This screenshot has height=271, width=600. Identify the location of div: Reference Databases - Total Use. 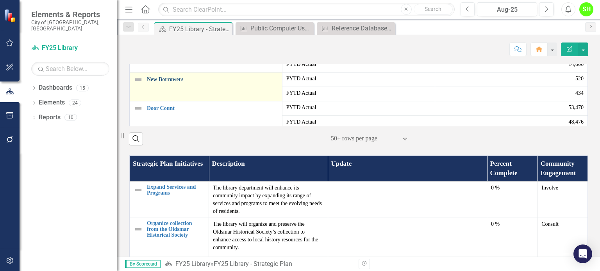
(362, 28).